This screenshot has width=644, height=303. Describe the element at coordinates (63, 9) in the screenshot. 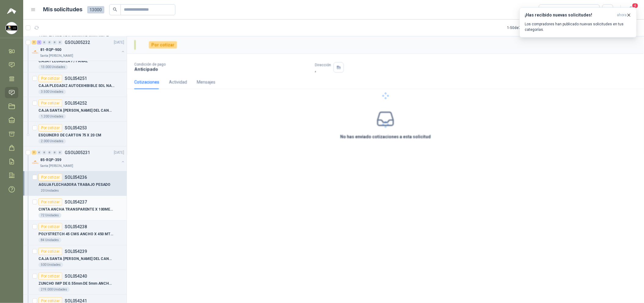

I see `h1: Mis solicitudes` at that location.